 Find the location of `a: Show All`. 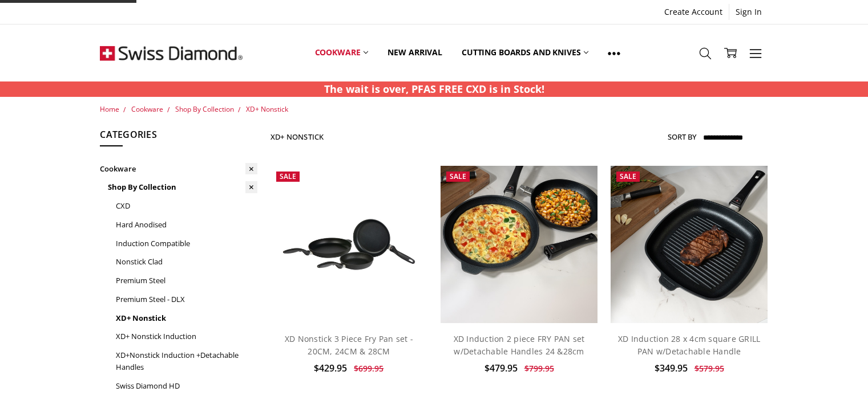

a: Show All is located at coordinates (614, 53).